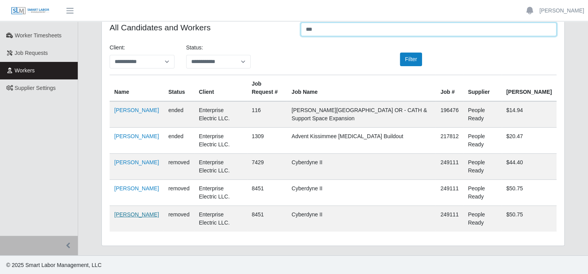  Describe the element at coordinates (267, 140) in the screenshot. I see `td: 1309` at that location.